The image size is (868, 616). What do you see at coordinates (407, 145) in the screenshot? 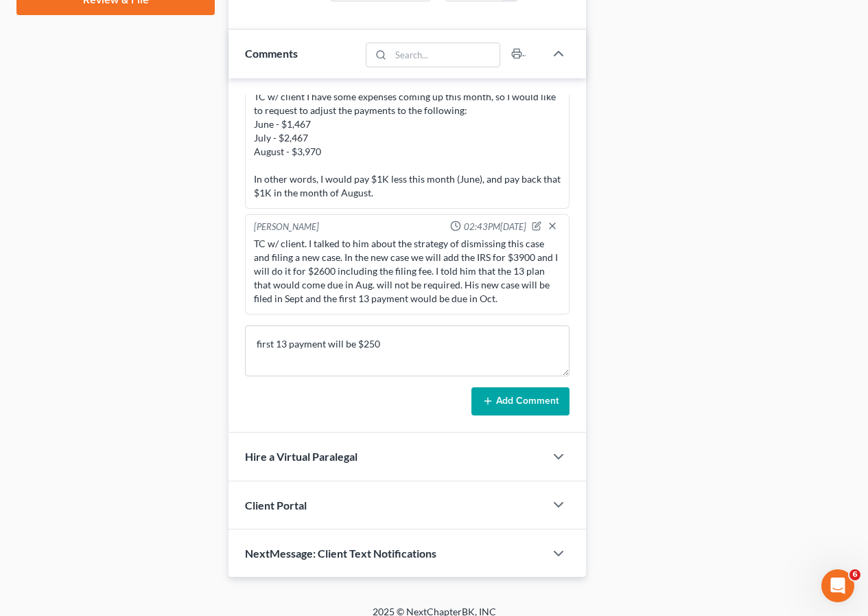
I see `div: TC w/ client I have some expenses coming up this month, so I would like to request to adjust the ...` at bounding box center [407, 145].